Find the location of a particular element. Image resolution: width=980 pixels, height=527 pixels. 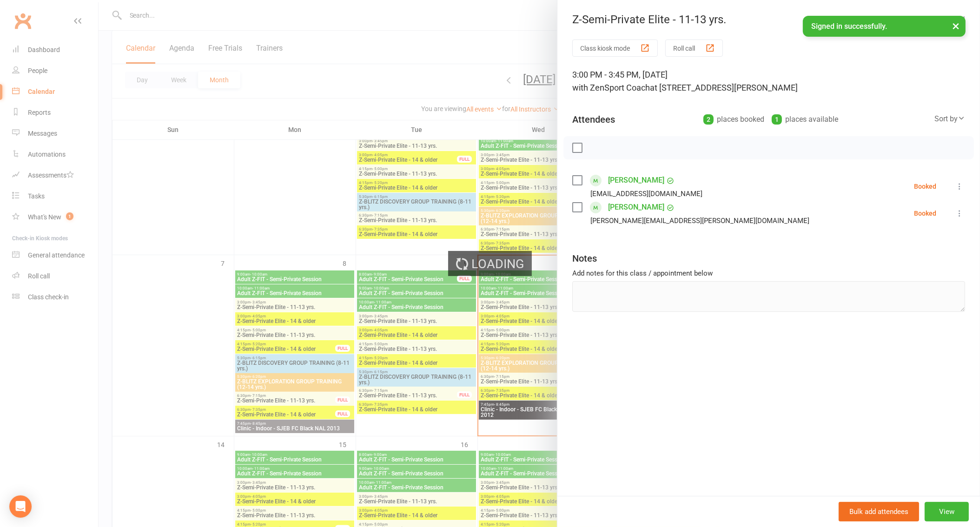

button: Roll call is located at coordinates (694, 48).